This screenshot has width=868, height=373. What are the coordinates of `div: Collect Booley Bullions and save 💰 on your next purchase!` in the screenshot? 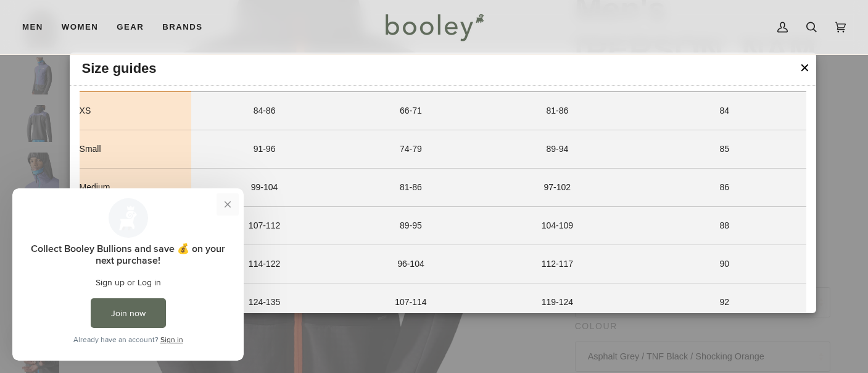 It's located at (116, 66).